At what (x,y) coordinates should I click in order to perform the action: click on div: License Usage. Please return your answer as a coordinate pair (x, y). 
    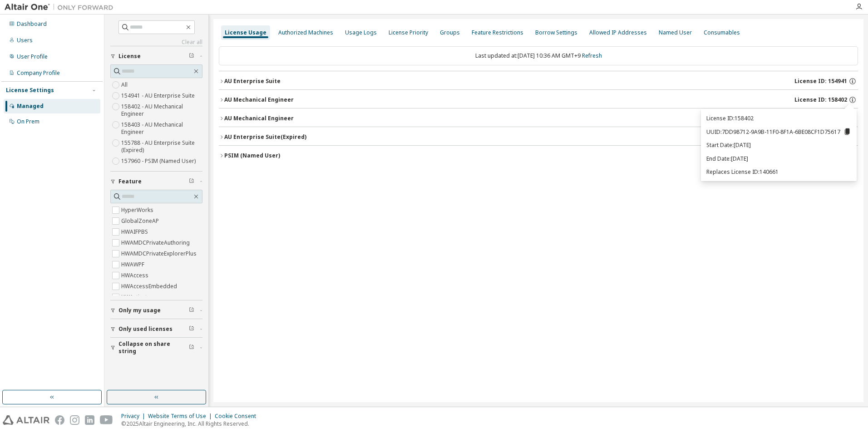
    Looking at the image, I should click on (245, 32).